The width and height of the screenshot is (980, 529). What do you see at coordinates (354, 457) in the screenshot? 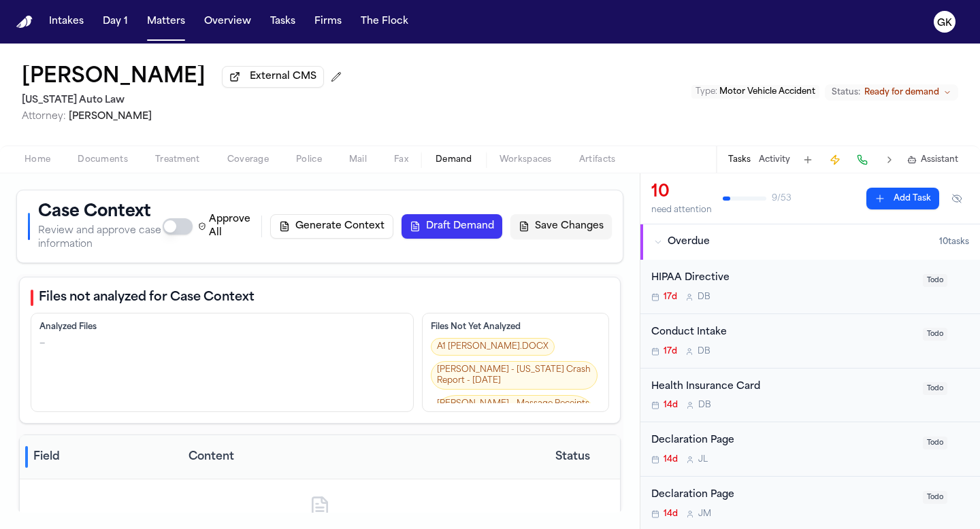
I see `th: Content` at bounding box center [354, 457].